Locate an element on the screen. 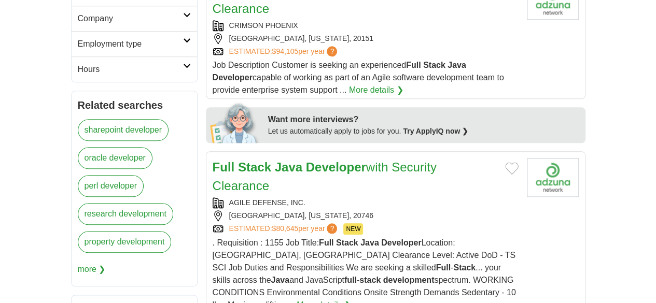  a: Employment type is located at coordinates (134, 44).